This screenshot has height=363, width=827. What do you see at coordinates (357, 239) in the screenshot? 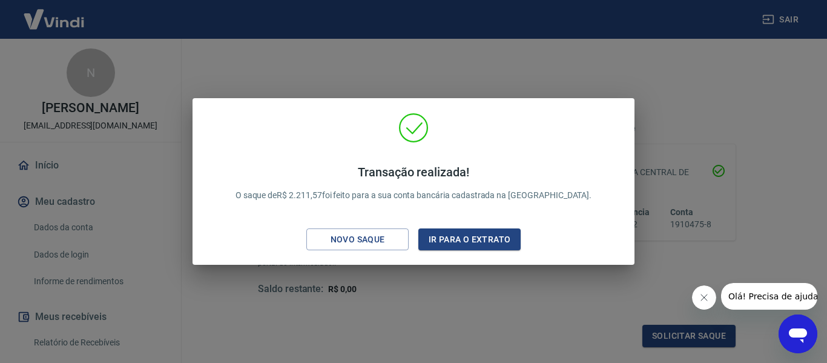
I see `button: Novo saque` at bounding box center [357, 239].